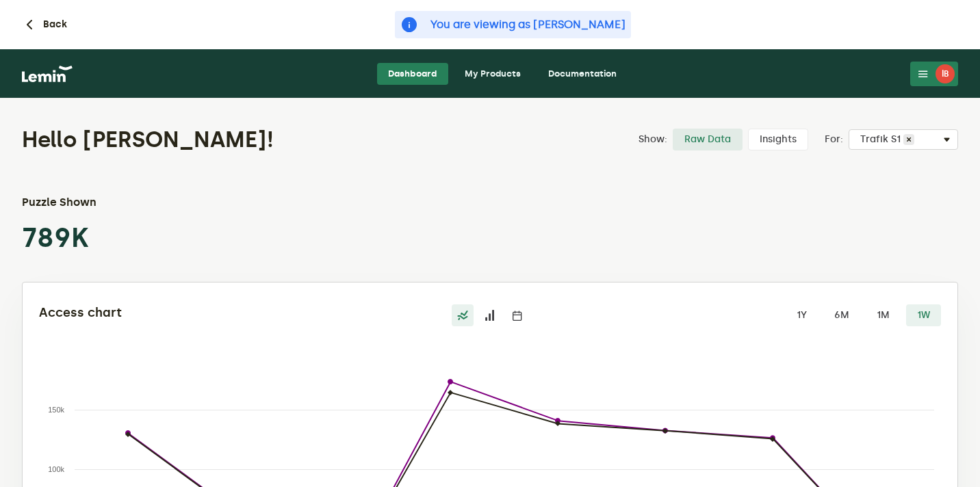 Image resolution: width=980 pixels, height=487 pixels. What do you see at coordinates (653, 139) in the screenshot?
I see `label: Show:` at bounding box center [653, 139].